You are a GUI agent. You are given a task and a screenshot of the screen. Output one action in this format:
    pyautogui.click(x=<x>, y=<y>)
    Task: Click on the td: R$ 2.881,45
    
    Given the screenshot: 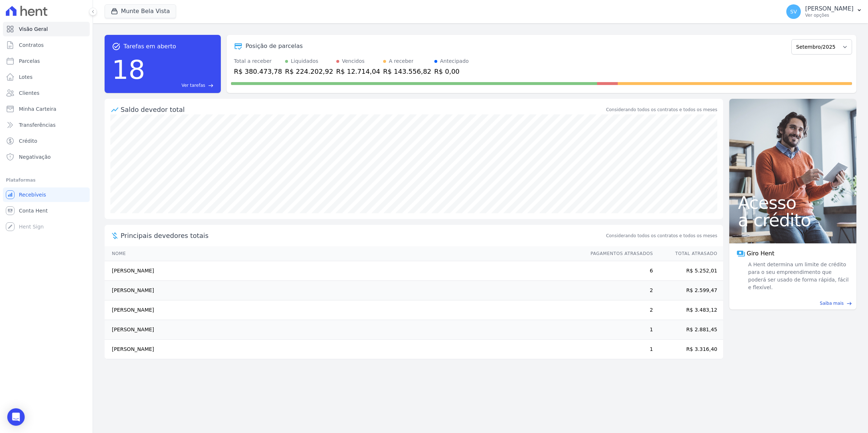 What is the action you would take?
    pyautogui.click(x=688, y=330)
    